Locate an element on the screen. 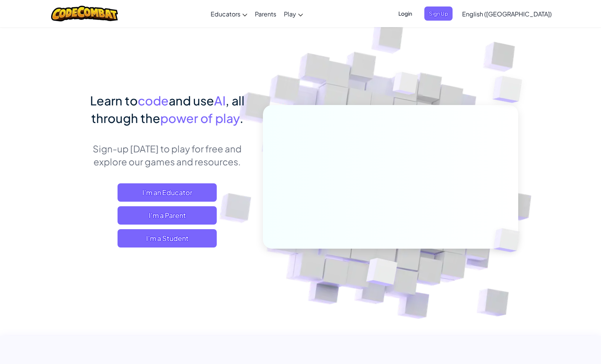 This screenshot has height=364, width=601. span: Learn to is located at coordinates (114, 100).